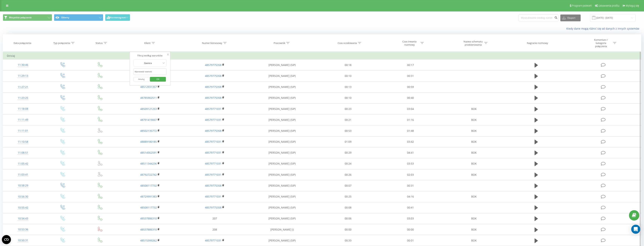 The height and width of the screenshot is (246, 644). Describe the element at coordinates (149, 163) in the screenshot. I see `a: 48511344236` at that location.